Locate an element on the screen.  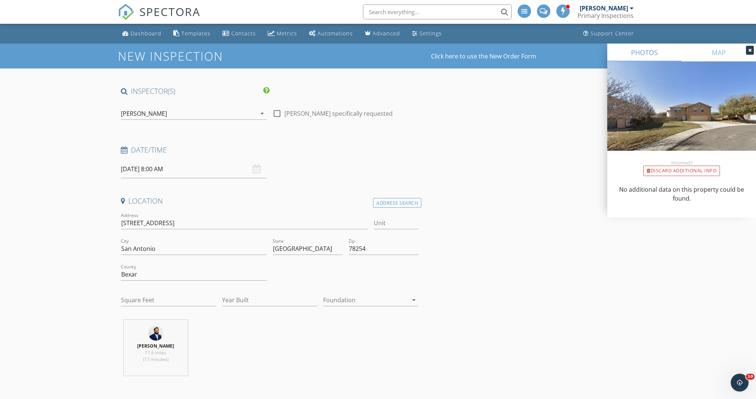
h1: New Inspection is located at coordinates (200, 56).